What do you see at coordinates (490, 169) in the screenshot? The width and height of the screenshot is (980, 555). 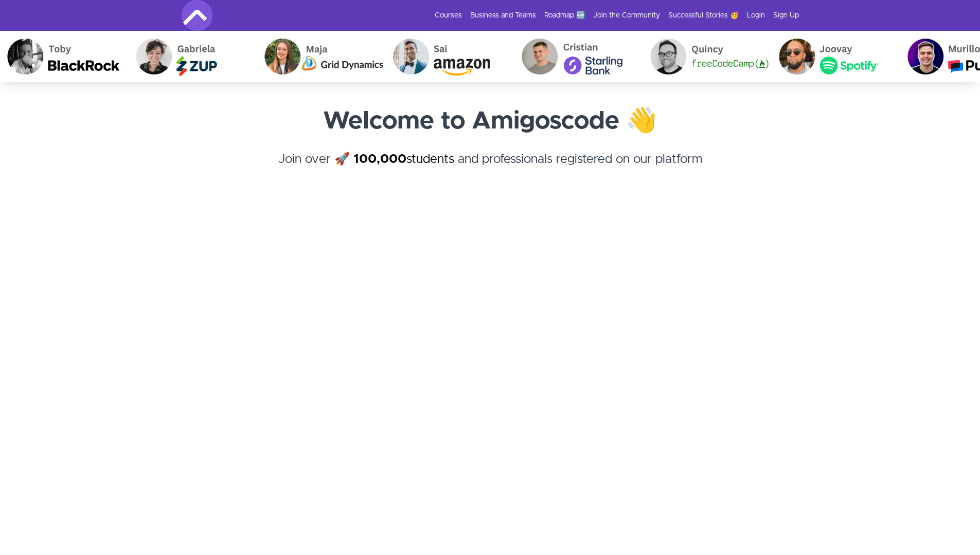 I see `h4: Join over 🚀 and professionals registered on our platform` at bounding box center [490, 169].